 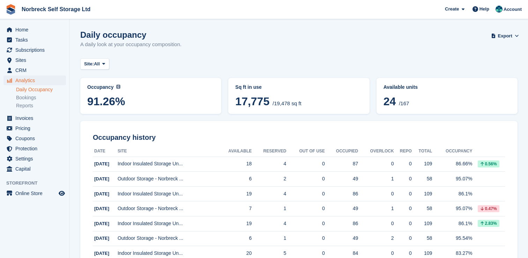 I want to click on span: Pricing, so click(x=36, y=128).